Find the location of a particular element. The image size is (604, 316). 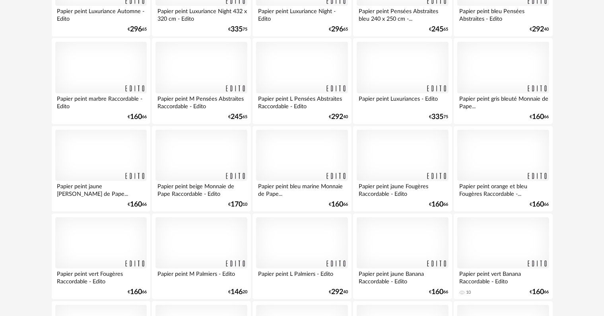

span: 170 is located at coordinates (237, 204).